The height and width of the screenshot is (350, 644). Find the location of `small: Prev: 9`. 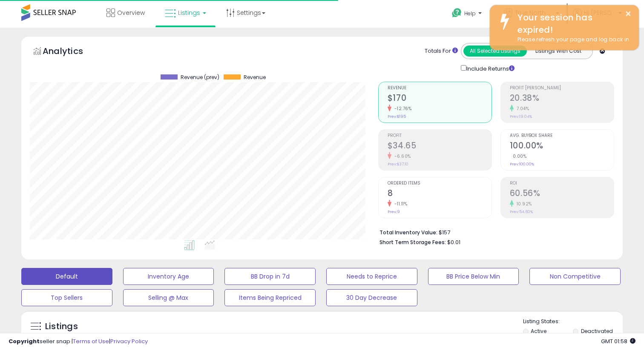

small: Prev: 9 is located at coordinates (393, 212).